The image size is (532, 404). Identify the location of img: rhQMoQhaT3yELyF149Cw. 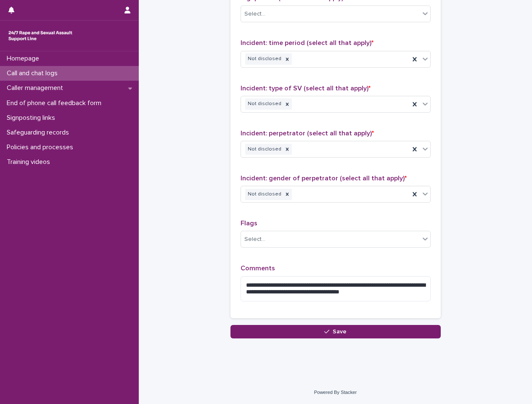
(40, 36).